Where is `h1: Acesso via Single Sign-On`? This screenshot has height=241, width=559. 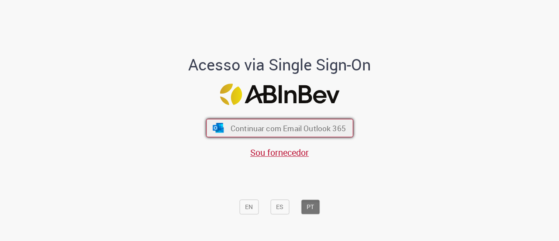
h1: Acesso via Single Sign-On is located at coordinates (279, 65).